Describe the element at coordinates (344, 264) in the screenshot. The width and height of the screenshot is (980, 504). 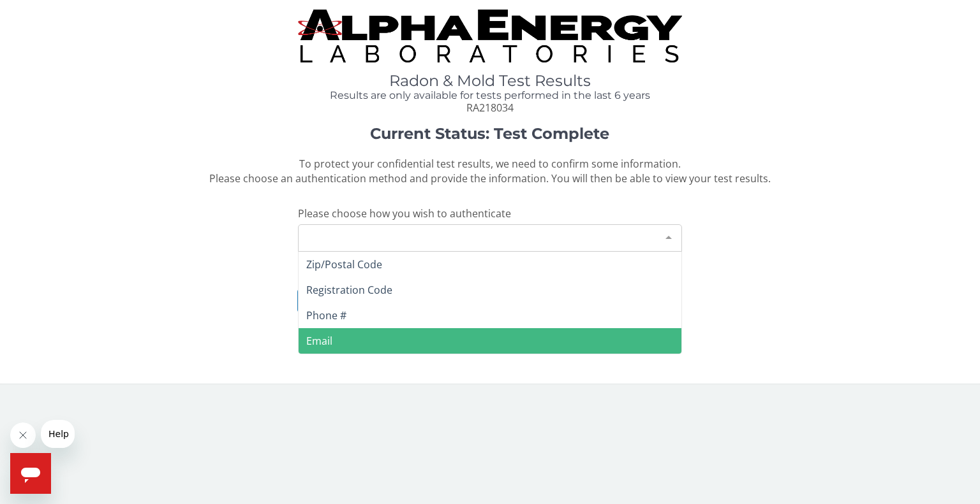
I see `span: Zip/Postal Code` at that location.